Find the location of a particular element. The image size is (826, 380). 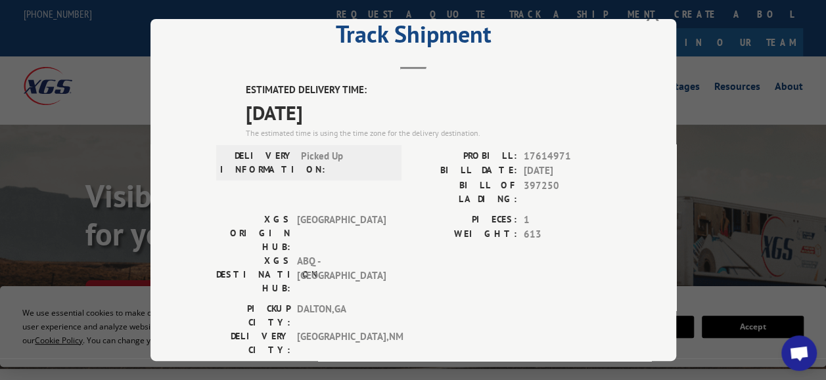

label: WEIGHT: is located at coordinates (465, 235).